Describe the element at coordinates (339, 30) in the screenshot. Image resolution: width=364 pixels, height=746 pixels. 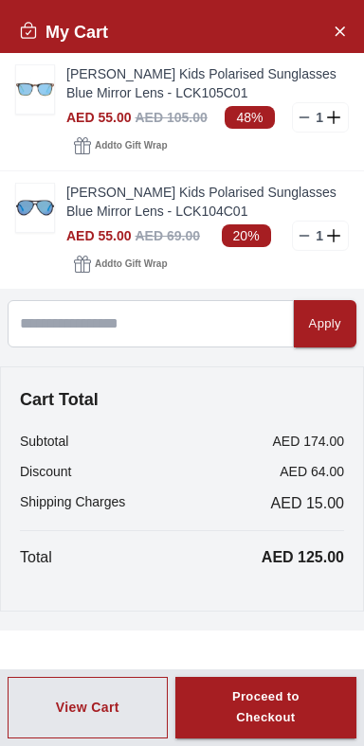
I see `button: Close Account` at that location.